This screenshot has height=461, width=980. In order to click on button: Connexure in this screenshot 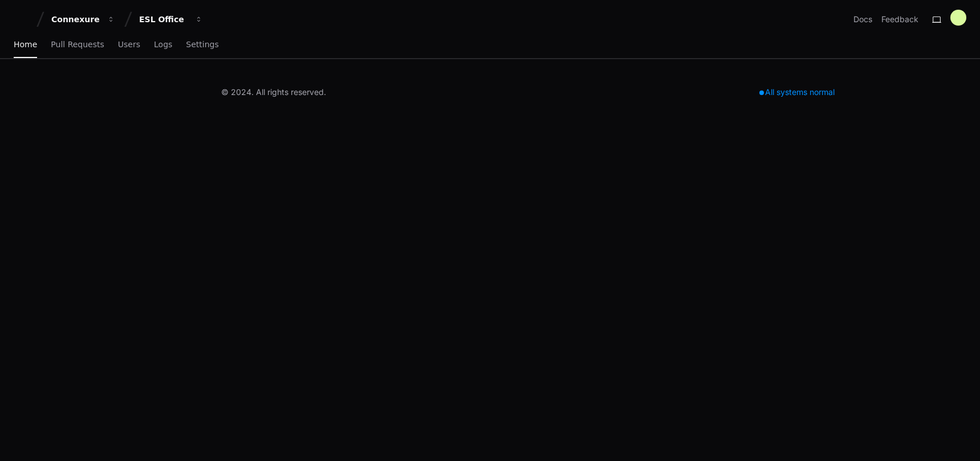, I will do `click(83, 20)`.